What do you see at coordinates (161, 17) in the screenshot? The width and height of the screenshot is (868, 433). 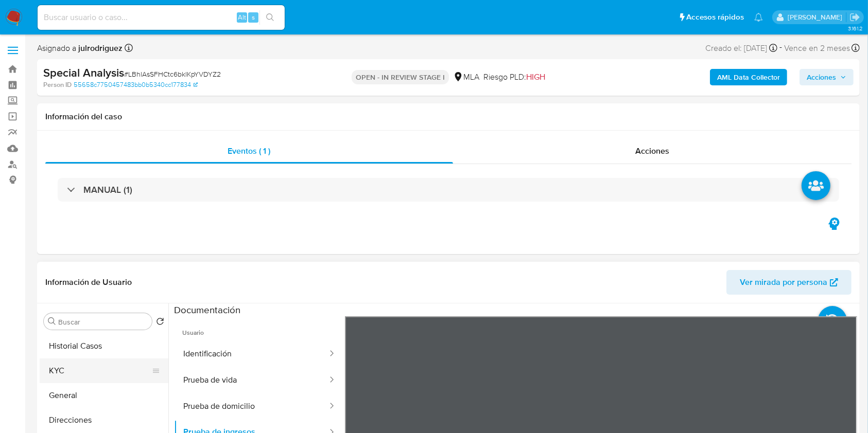 I see `input: Buscar usuario o caso...` at bounding box center [161, 17].